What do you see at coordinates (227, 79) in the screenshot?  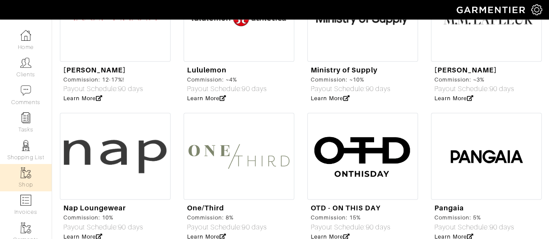 I see `div: Commission: ~4%` at bounding box center [227, 79].